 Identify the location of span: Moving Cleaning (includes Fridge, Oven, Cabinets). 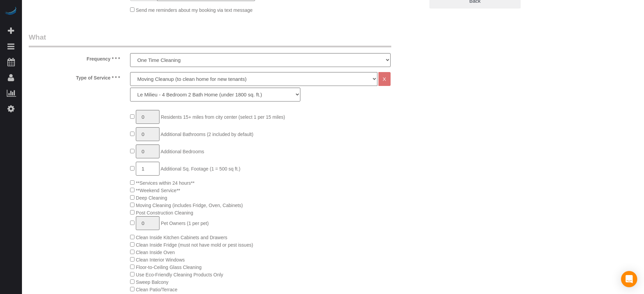
(189, 206).